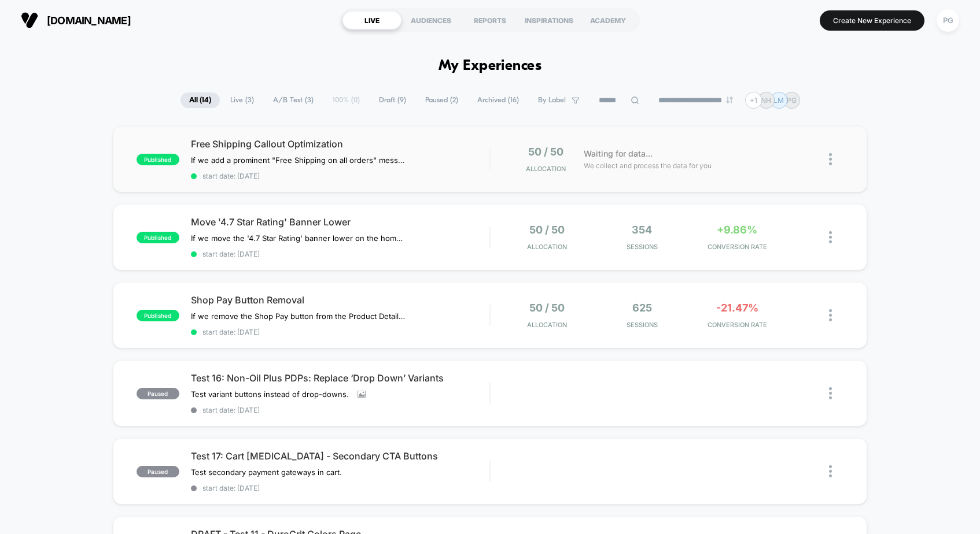  What do you see at coordinates (372, 20) in the screenshot?
I see `div: LIVE` at bounding box center [372, 20].